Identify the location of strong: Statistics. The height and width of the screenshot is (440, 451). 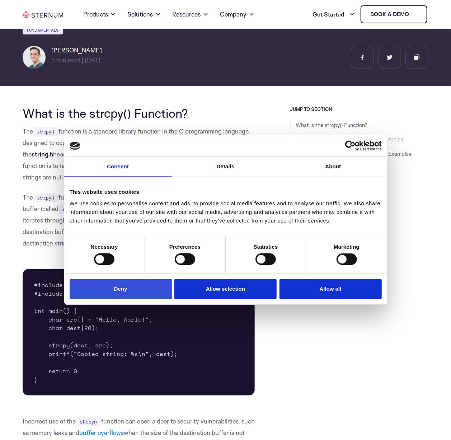
(266, 247).